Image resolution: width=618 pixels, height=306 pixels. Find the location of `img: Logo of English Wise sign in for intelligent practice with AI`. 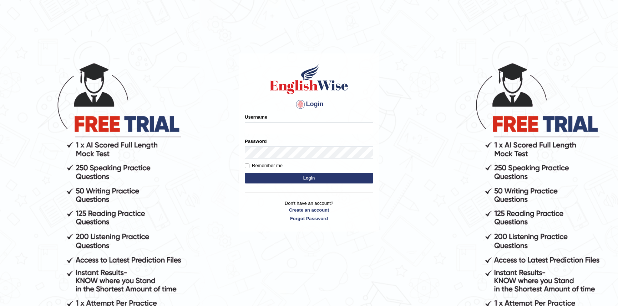

img: Logo of English Wise sign in for intelligent practice with AI is located at coordinates (309, 79).